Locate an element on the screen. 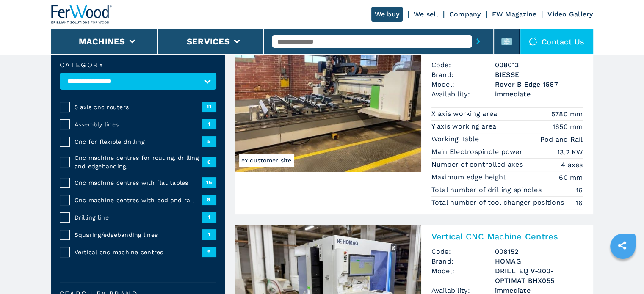 Image resolution: width=644 pixels, height=294 pixels. p: Number of controlled axes is located at coordinates (478, 165).